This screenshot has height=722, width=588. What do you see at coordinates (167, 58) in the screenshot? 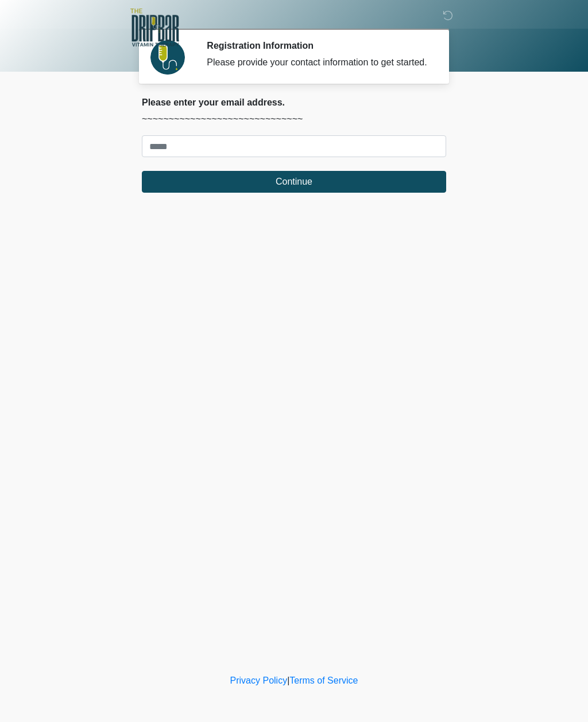
I see `img: Agent Avatar` at bounding box center [167, 58].